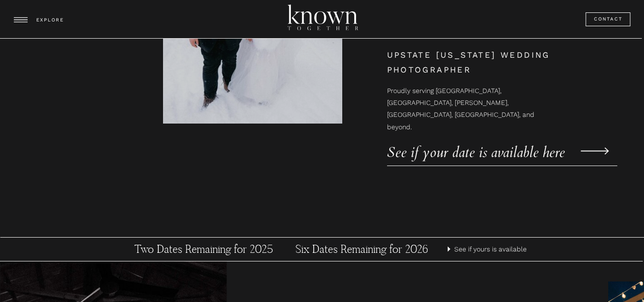  I want to click on p: See if your date is available here, so click(486, 147).